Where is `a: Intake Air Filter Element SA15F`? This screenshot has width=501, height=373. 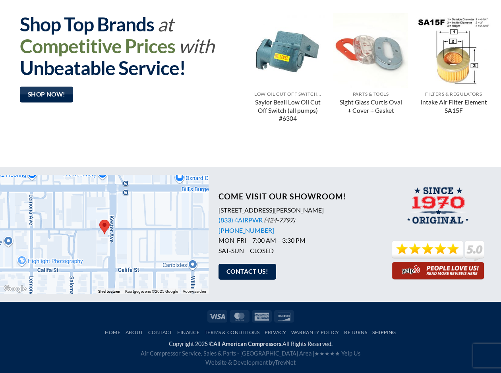 a: Intake Air Filter Element SA15F is located at coordinates (454, 107).